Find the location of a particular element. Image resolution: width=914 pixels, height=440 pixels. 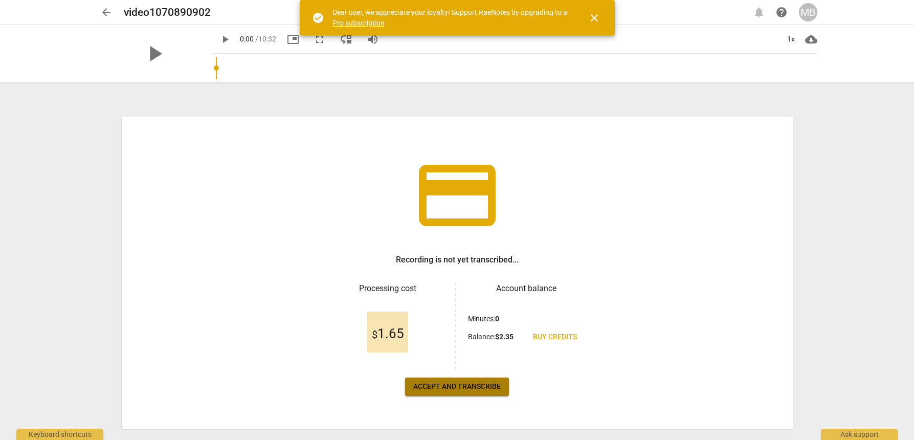

span: check_circle is located at coordinates (318, 18).